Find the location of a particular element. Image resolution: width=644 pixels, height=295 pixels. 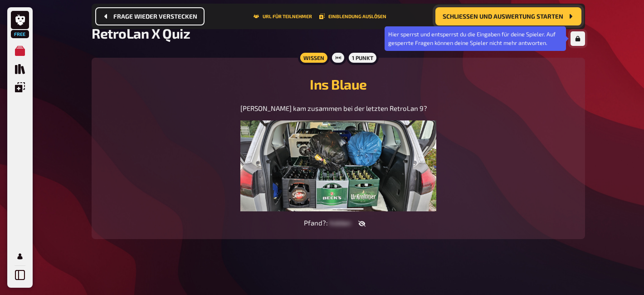

span: Schließen und Auswertung starten is located at coordinates (503, 16).